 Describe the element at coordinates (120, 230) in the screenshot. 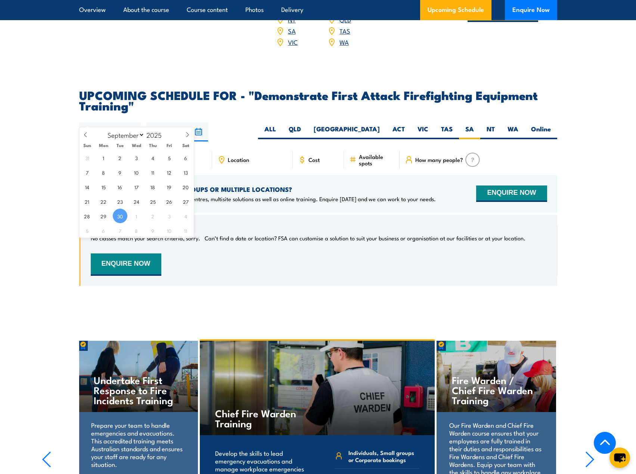

I see `span: October 7, 2025` at that location.